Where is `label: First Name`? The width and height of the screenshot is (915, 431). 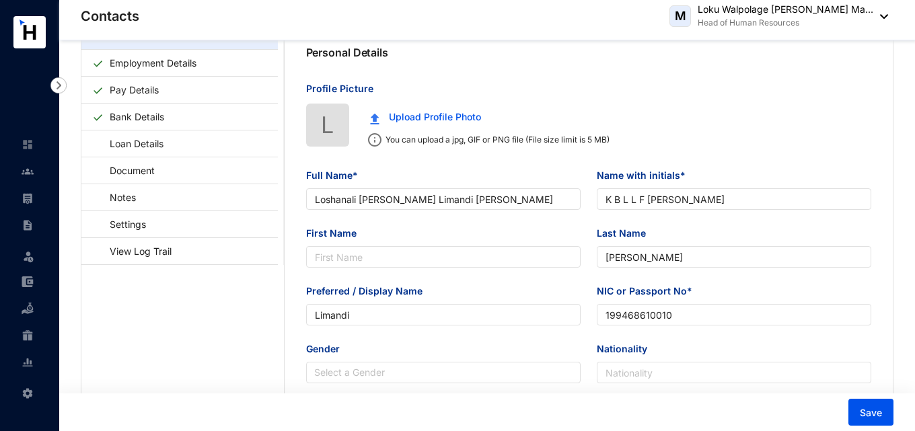 label: First Name is located at coordinates (336, 234).